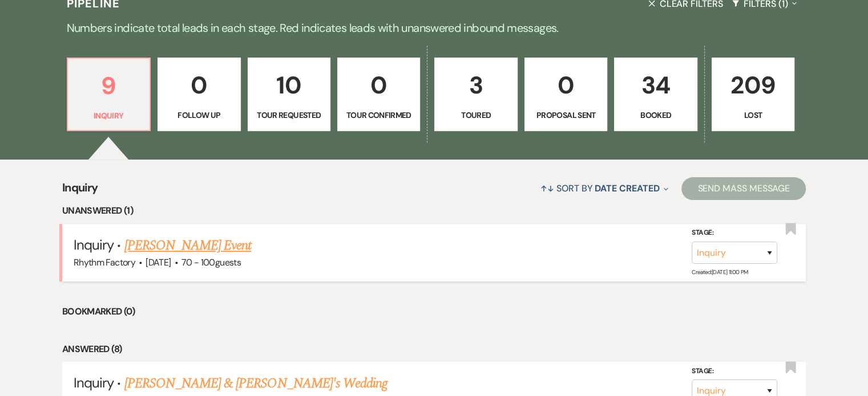 This screenshot has width=868, height=396. Describe the element at coordinates (288, 95) in the screenshot. I see `a: 10Tour Requested` at that location.